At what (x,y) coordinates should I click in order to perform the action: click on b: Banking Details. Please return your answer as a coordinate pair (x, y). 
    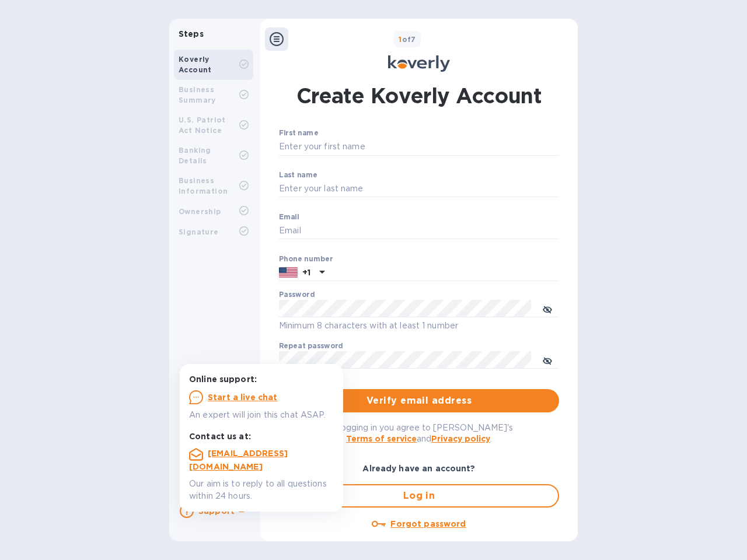
    Looking at the image, I should click on (195, 155).